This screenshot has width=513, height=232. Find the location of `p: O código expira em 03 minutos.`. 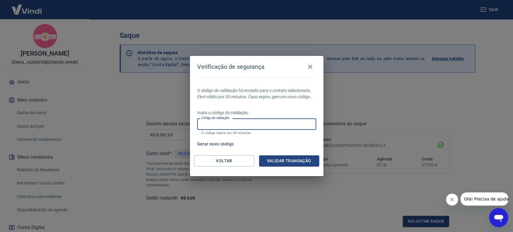

p: O código expira em 03 minutos. is located at coordinates (257, 133).